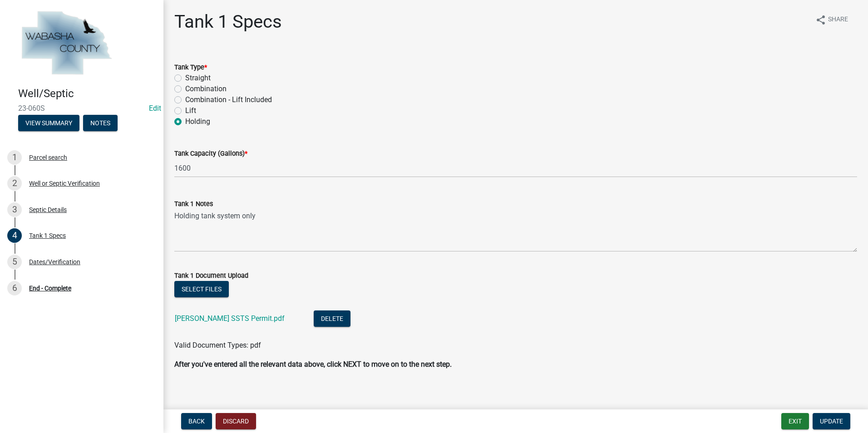  What do you see at coordinates (313, 364) in the screenshot?
I see `strong: After you've entered all the relevant data above, click NEXT to move on to the next step.` at bounding box center [313, 364].